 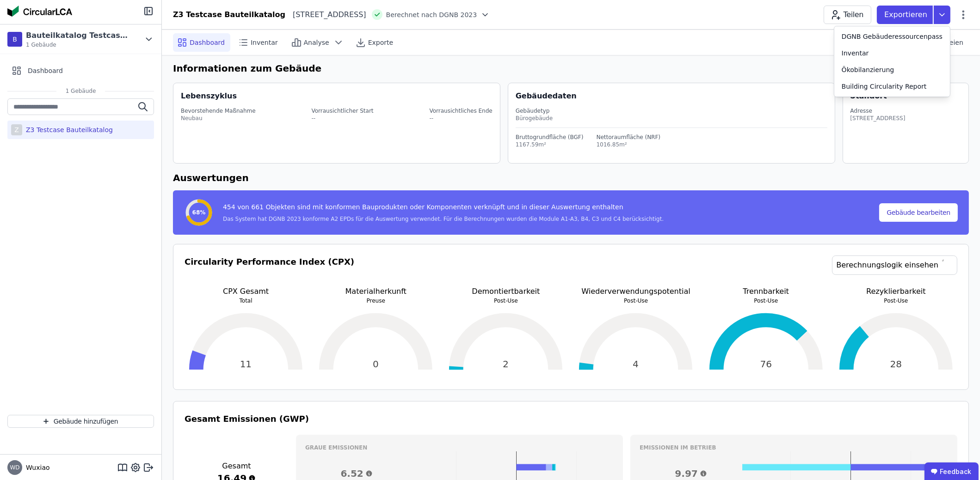 What do you see at coordinates (672, 118) in the screenshot?
I see `div: Bürogebäude` at bounding box center [672, 118].